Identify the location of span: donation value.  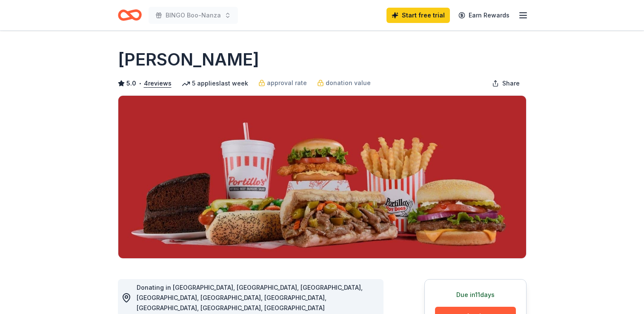
(348, 83).